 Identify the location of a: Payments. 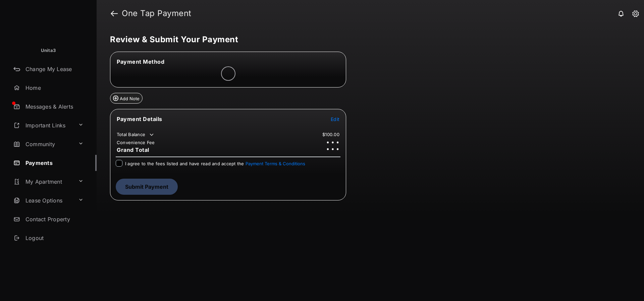
(54, 163).